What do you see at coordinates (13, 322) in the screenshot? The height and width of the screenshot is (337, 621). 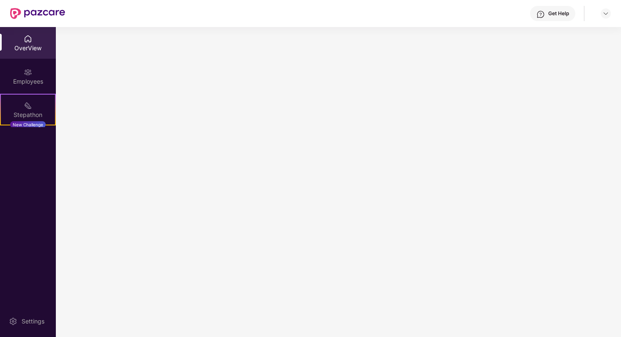 I see `img: svg+xml;base64,PHN2ZyBpZD0iU2V0dGluZy0yMHgyMCIgeG1sbnM9Imh0dHA6Ly93d3cudzMub3JnLzIwMDAvc3ZnIiB3aW...` at bounding box center [13, 322].